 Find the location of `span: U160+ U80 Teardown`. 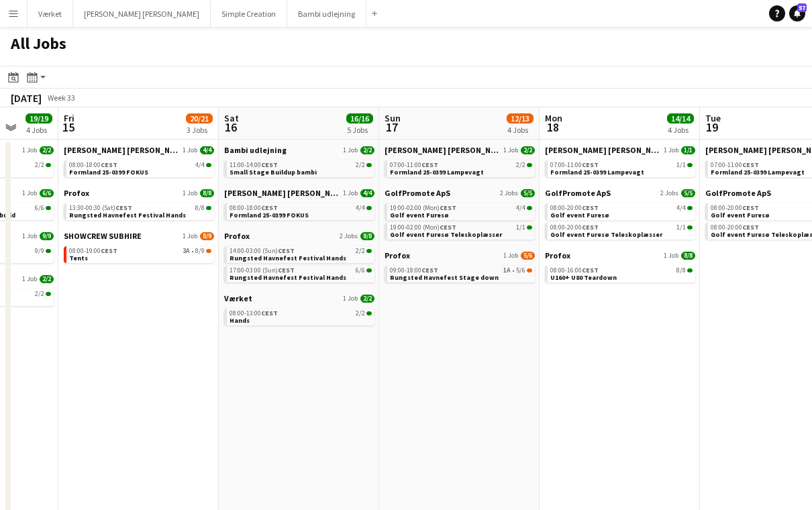

span: U160+ U80 Teardown is located at coordinates (583, 278).